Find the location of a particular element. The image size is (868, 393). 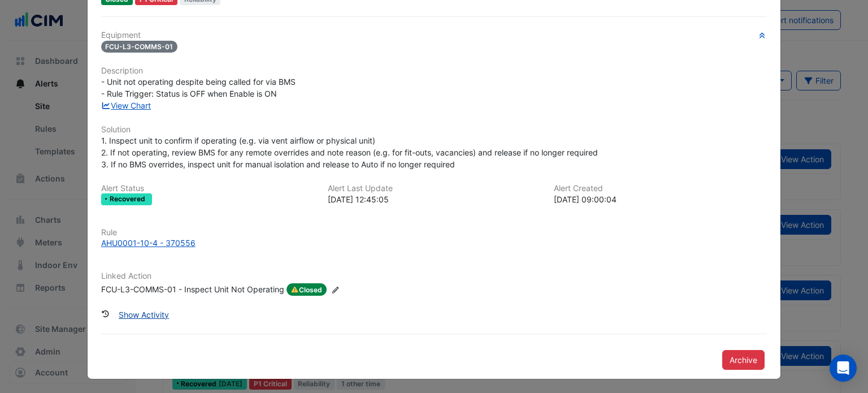

div: Open Intercom Messenger is located at coordinates (843, 368).